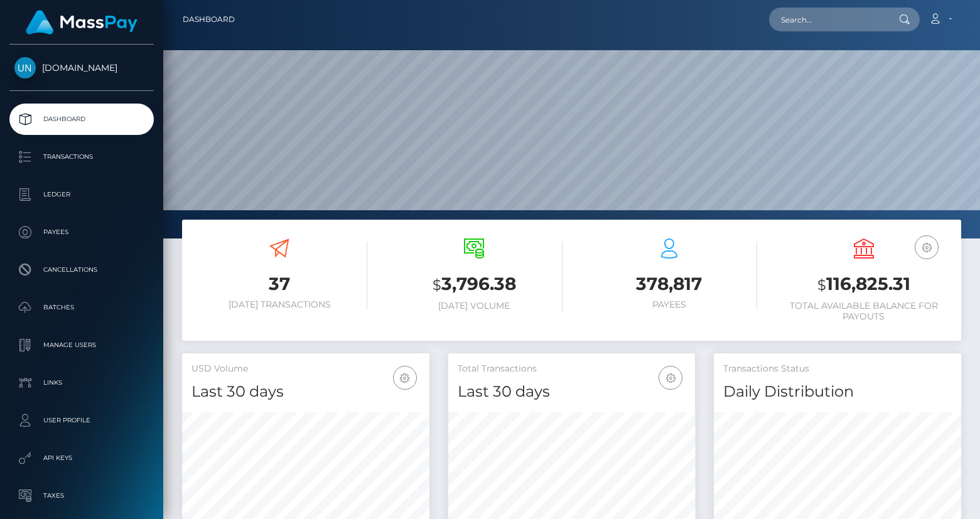  Describe the element at coordinates (82, 308) in the screenshot. I see `p: Batches` at that location.